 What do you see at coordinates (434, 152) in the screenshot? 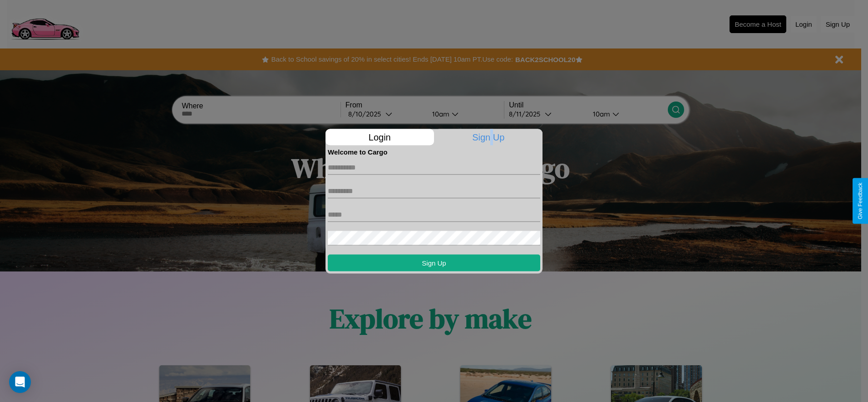
I see `h4: Welcome to Cargo` at bounding box center [434, 152].